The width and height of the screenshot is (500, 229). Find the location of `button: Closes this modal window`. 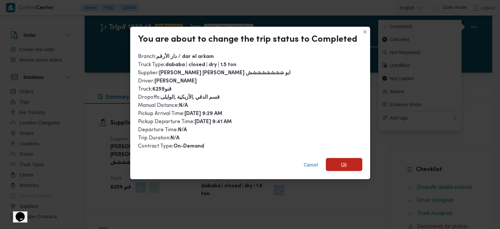

button: Closes this modal window is located at coordinates (365, 32).